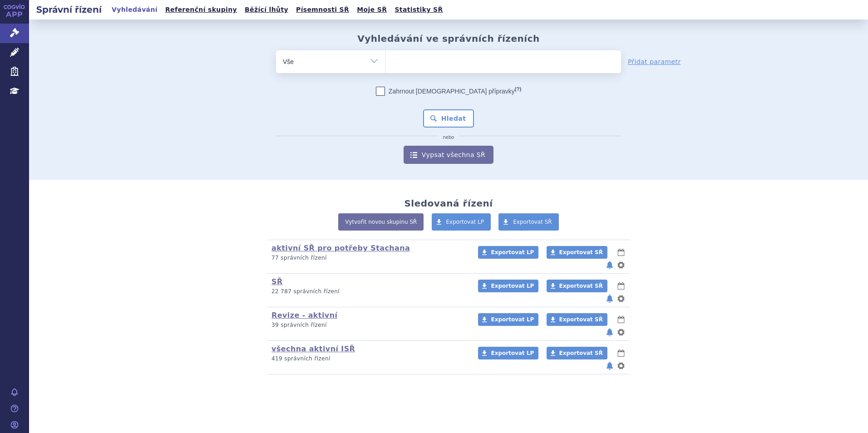 The height and width of the screenshot is (433, 868). I want to click on a: Přidat parametr, so click(654, 62).